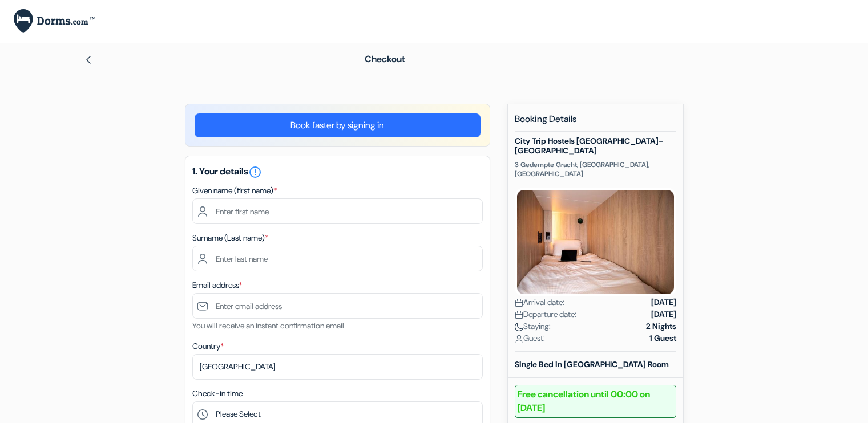 The image size is (868, 423). Describe the element at coordinates (337, 172) in the screenshot. I see `h5: 1. Your details` at that location.